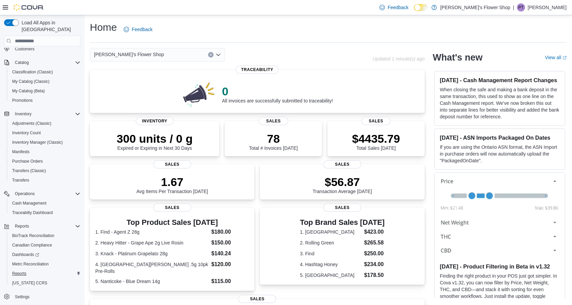 This screenshot has width=572, height=305. I want to click on button: Customers, so click(42, 48).